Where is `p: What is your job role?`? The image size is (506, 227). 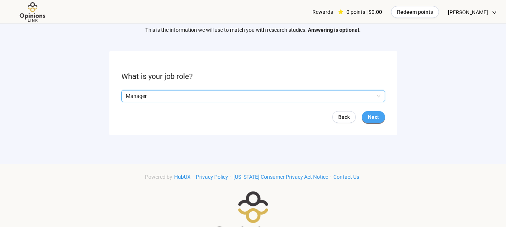 p: What is your job role? is located at coordinates (253, 76).